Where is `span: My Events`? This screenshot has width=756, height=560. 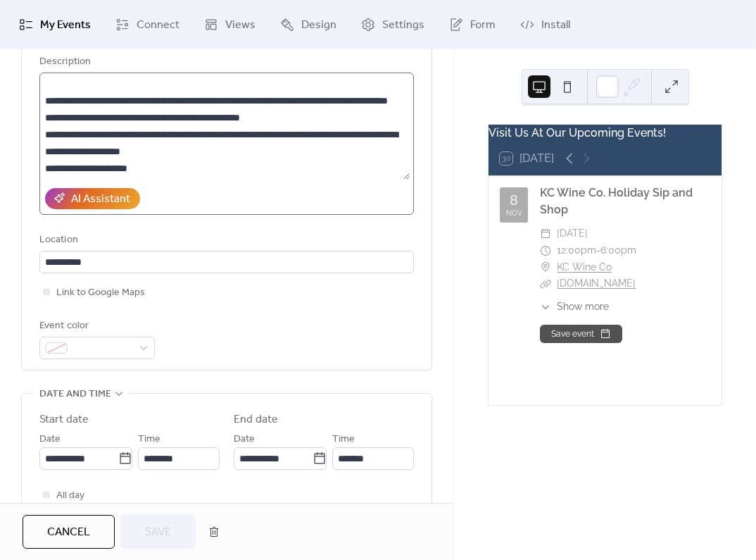
span: My Events is located at coordinates (66, 25).